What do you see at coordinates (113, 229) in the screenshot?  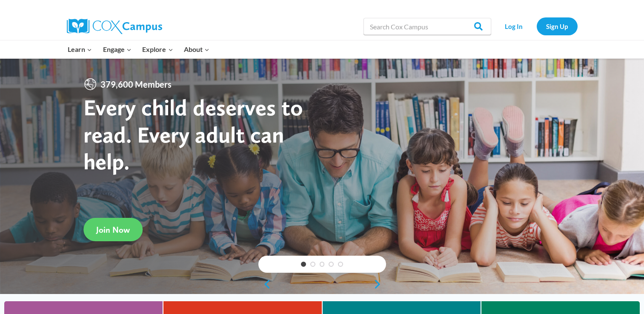 I see `a: Join Now` at bounding box center [113, 229].